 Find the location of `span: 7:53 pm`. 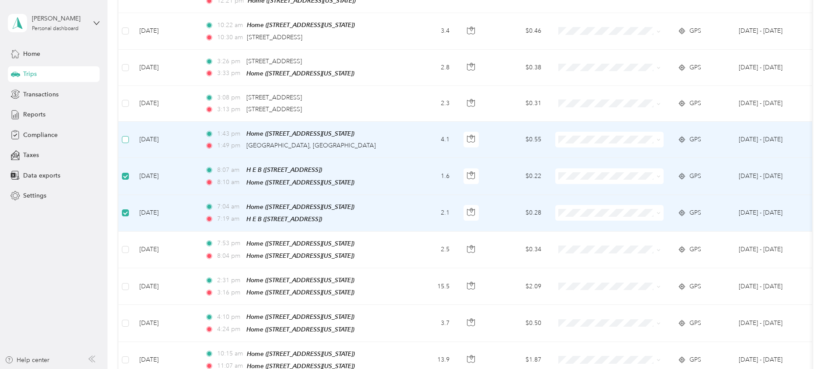

span: 7:53 pm is located at coordinates (229, 244).